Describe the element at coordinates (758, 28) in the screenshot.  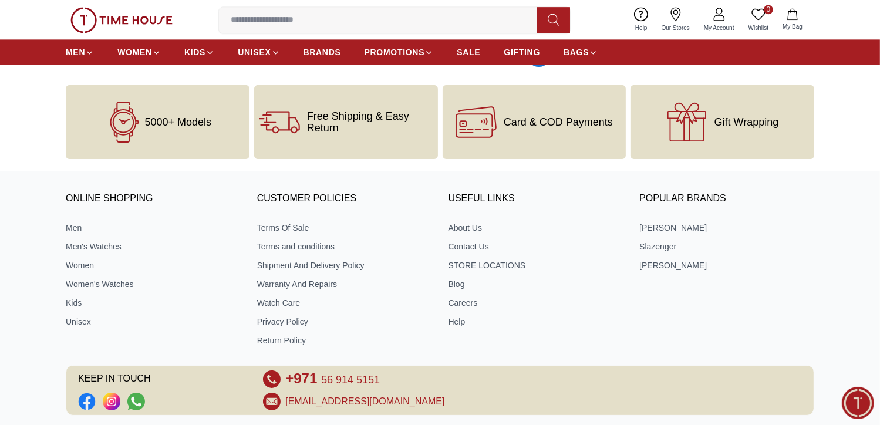
I see `span: Wishlist` at that location.